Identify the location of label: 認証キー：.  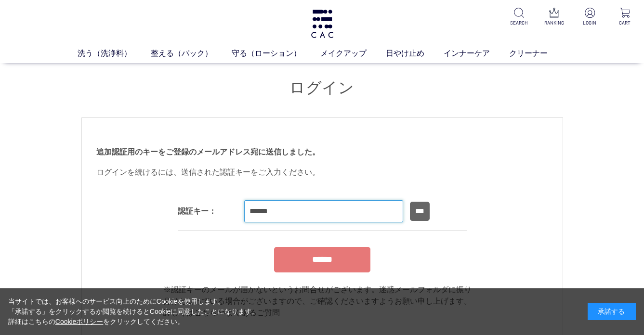
(197, 211).